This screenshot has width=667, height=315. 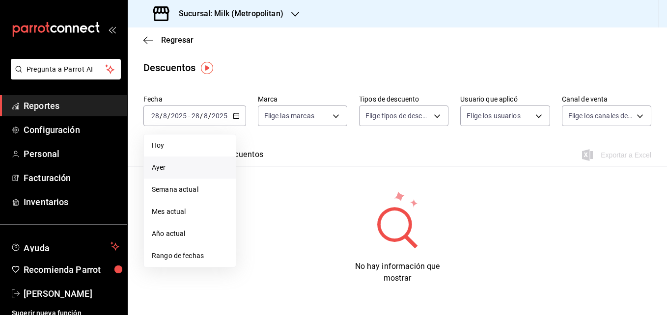 I want to click on span: Elige los usuarios, so click(x=493, y=116).